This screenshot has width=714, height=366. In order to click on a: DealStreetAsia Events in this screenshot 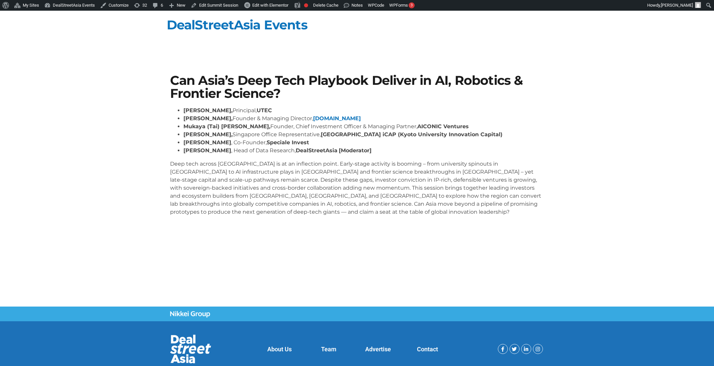, I will do `click(237, 25)`.